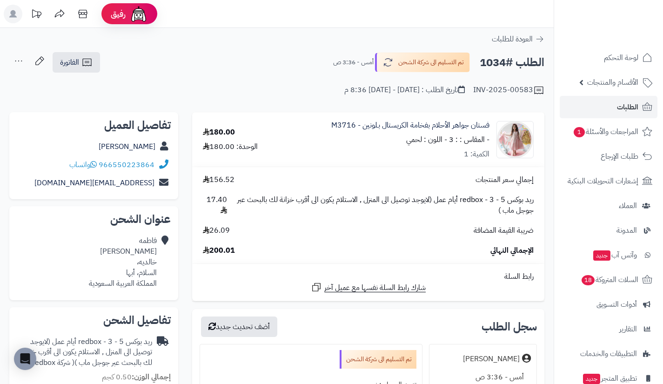  I want to click on span: وآتس آب, so click(615, 255).